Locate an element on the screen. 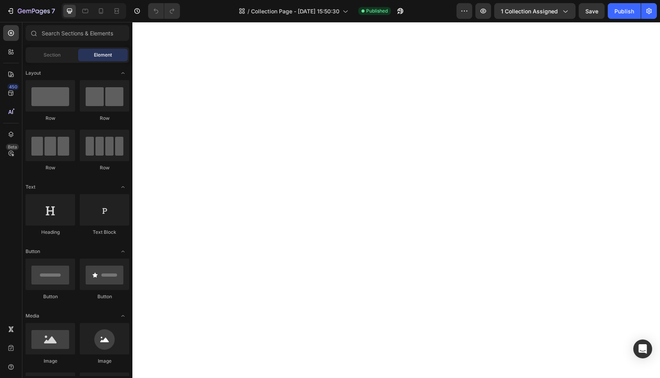  span: Media is located at coordinates (32, 316).